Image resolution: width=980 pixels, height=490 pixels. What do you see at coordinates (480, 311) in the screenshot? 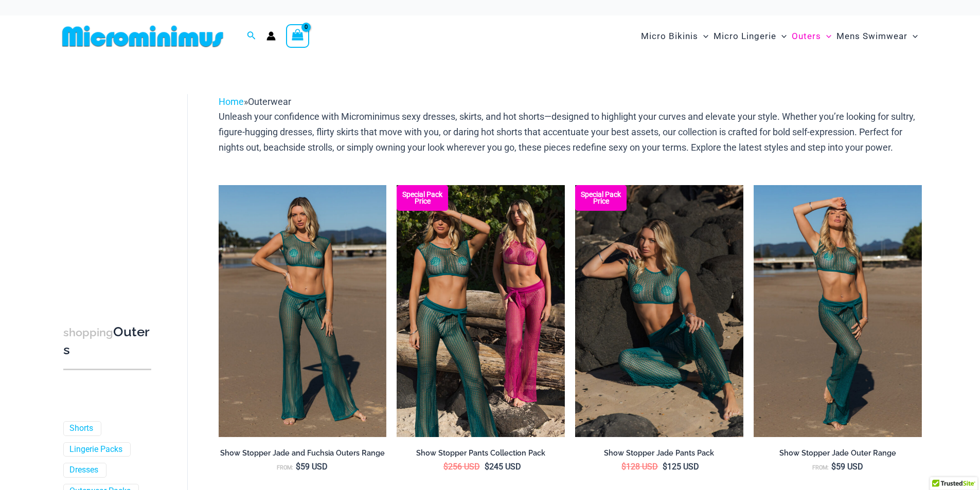
I see `a: Collection Pack (6) Collection Pack BCollection Pack B` at bounding box center [480, 311].